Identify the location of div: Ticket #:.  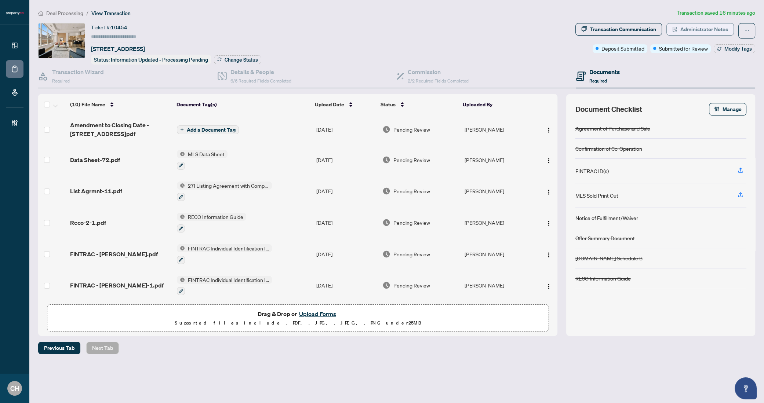
(109, 27).